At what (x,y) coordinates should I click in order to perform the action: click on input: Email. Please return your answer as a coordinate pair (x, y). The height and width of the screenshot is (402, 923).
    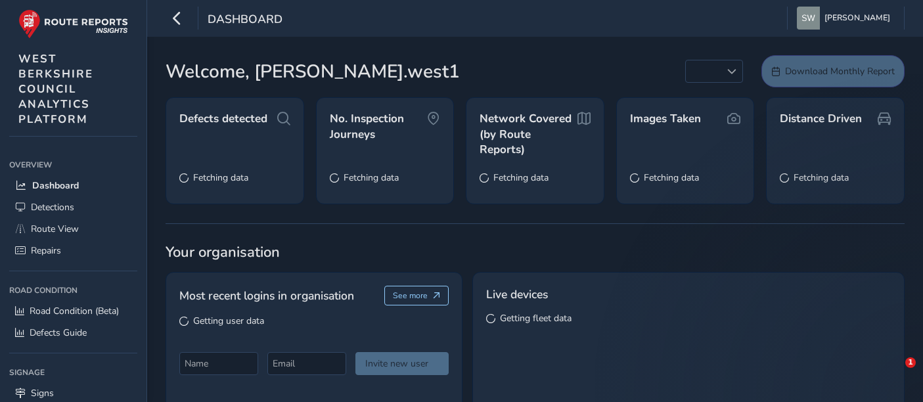
    Looking at the image, I should click on (307, 363).